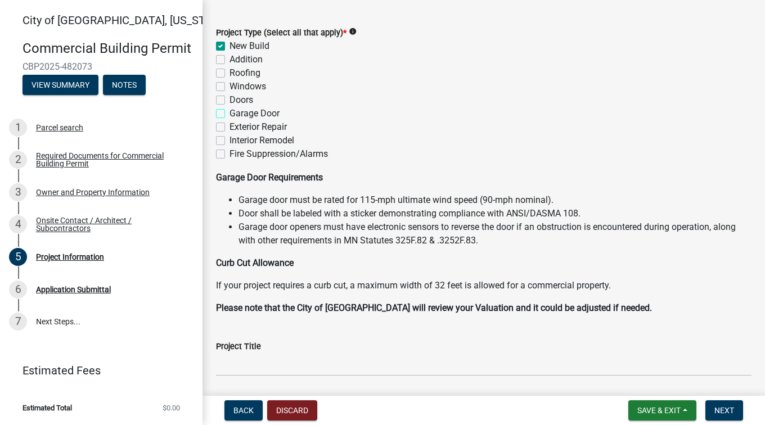  What do you see at coordinates (239, 347) in the screenshot?
I see `label: Project Title` at bounding box center [239, 347].